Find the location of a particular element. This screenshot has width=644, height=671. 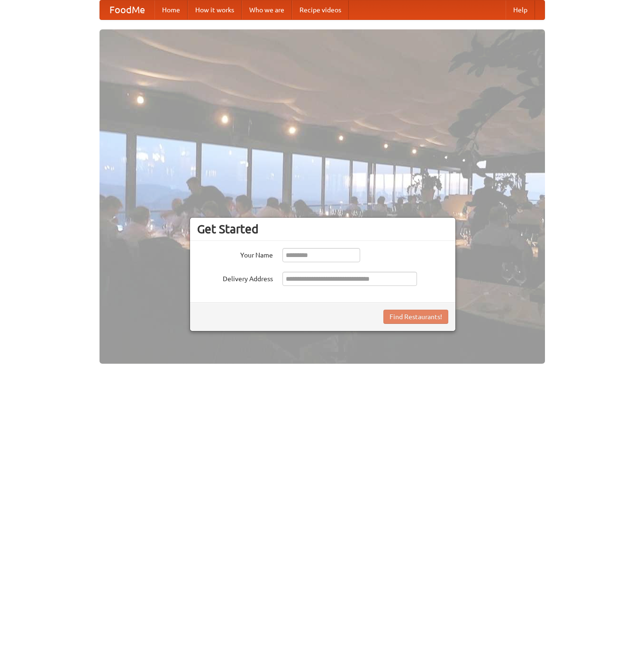

a: Who we are is located at coordinates (267, 10).